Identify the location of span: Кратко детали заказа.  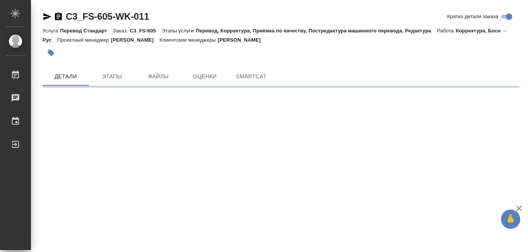
(473, 17).